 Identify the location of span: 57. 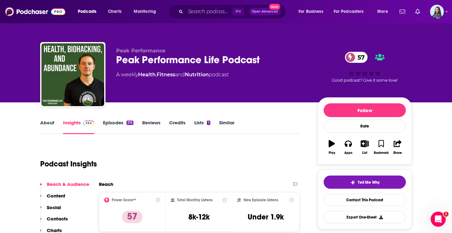
(360, 57).